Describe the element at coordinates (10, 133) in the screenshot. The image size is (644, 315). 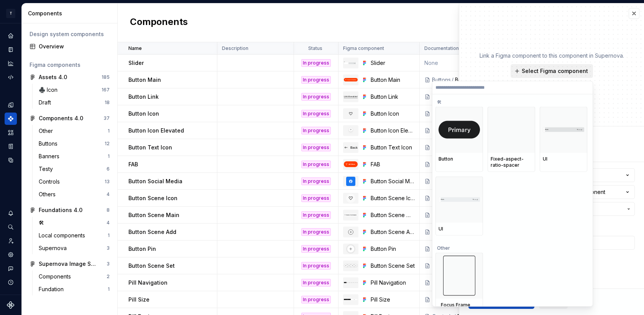
I see `a: Assets` at that location.